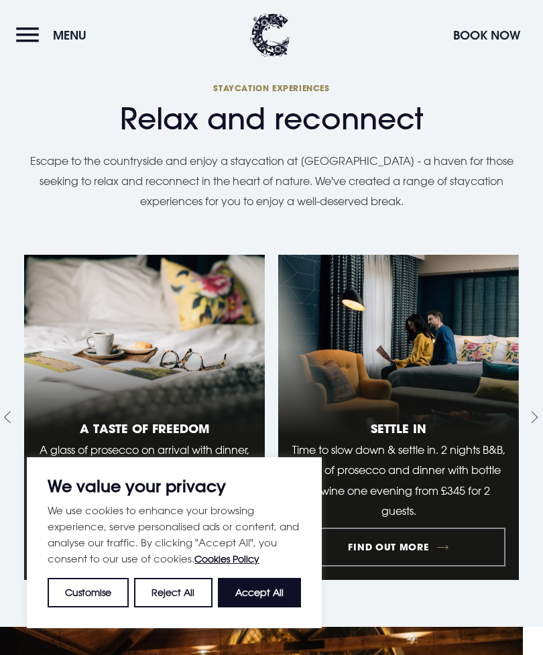 The image size is (543, 655). What do you see at coordinates (271, 119) in the screenshot?
I see `span: Relax and reconnect` at bounding box center [271, 119].